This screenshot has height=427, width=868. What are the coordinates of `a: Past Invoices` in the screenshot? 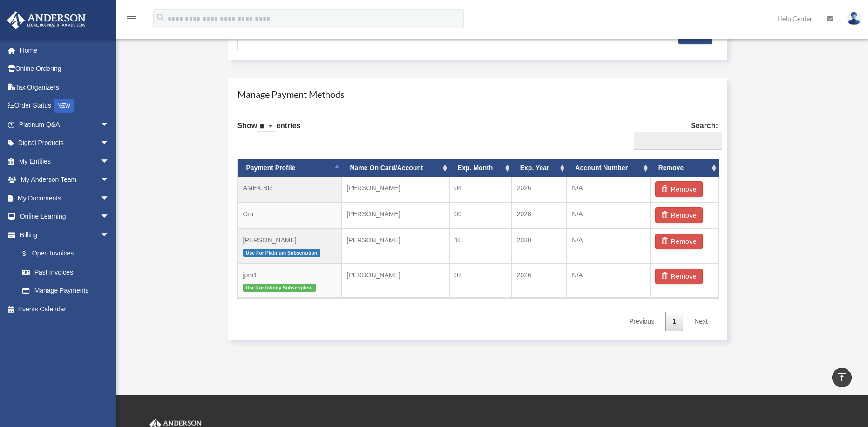 It's located at (68, 272).